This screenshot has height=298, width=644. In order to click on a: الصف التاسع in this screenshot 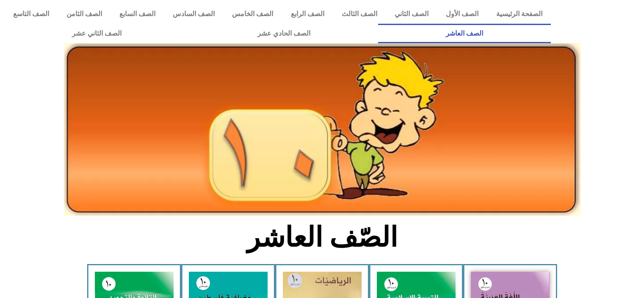, I will do `click(31, 14)`.